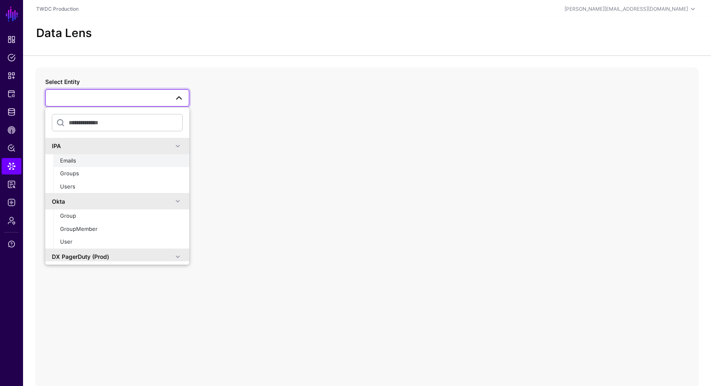 This screenshot has height=386, width=711. Describe the element at coordinates (12, 76) in the screenshot. I see `a: Snippets` at that location.